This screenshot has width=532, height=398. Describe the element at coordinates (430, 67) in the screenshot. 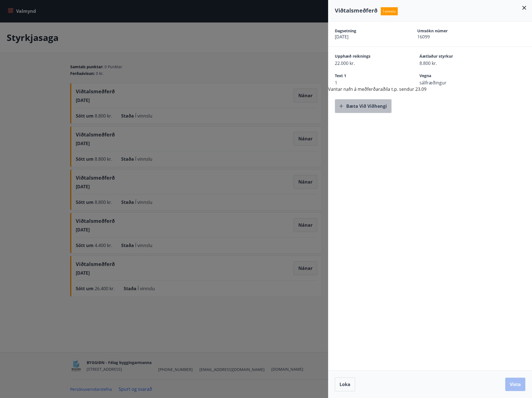

I see `div: Vantar nafn á meðferðaraðila t.p. sendur 23.09` at that location.